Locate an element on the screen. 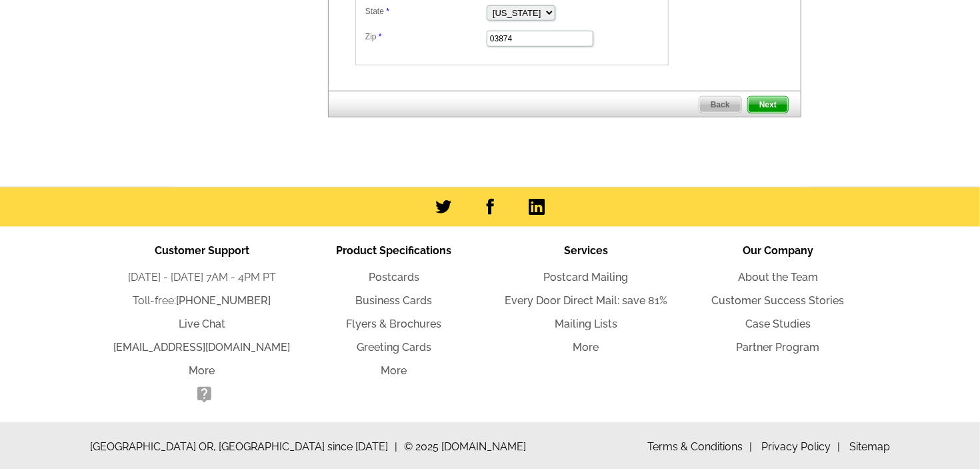  label: State is located at coordinates (425, 12).